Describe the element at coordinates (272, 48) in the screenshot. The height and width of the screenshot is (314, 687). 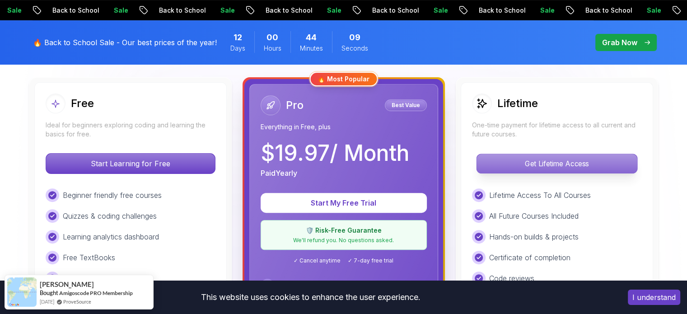
I see `span: Hours` at that location.